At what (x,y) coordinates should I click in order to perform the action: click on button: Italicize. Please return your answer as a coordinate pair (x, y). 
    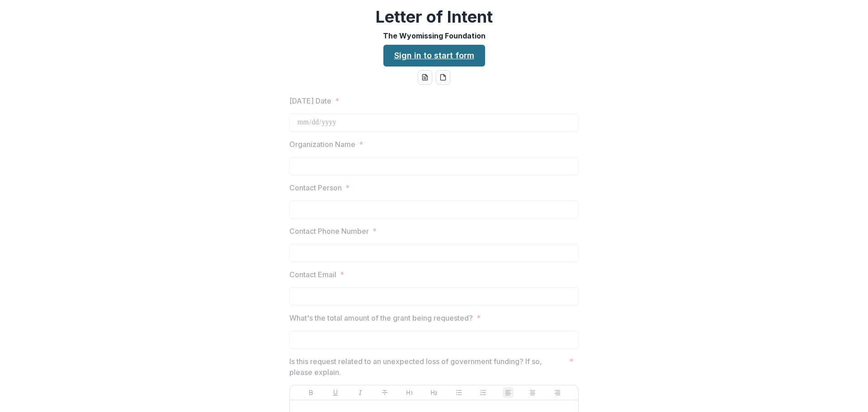
    Looking at the image, I should click on (361, 392).